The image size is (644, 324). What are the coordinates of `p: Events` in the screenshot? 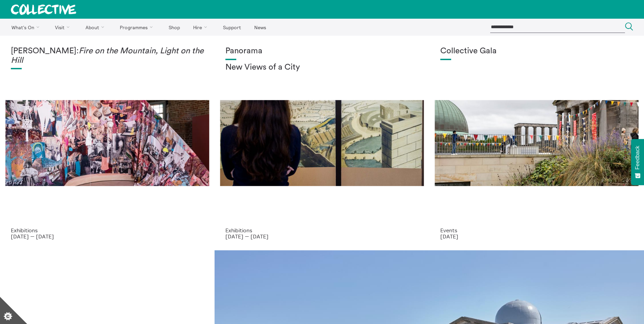 It's located at (537, 230).